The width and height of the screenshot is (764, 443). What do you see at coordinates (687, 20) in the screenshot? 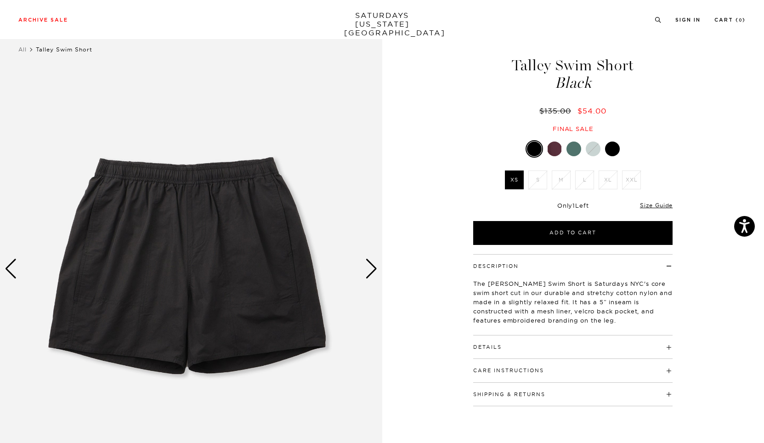
I see `a: Sign In` at bounding box center [687, 20].